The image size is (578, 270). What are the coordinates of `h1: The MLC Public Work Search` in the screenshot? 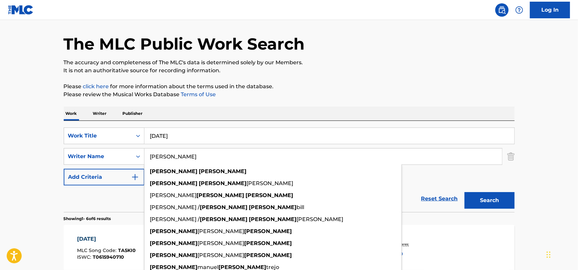 It's located at (184, 44).